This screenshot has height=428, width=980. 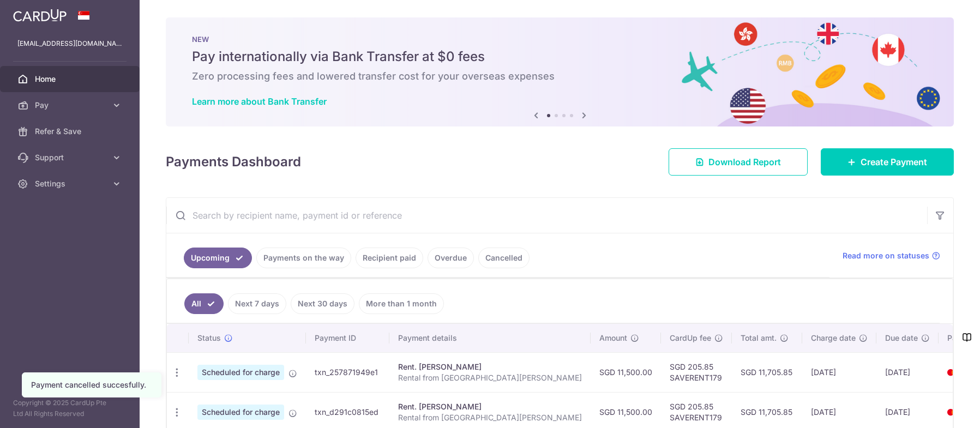 I want to click on span: Support, so click(x=71, y=158).